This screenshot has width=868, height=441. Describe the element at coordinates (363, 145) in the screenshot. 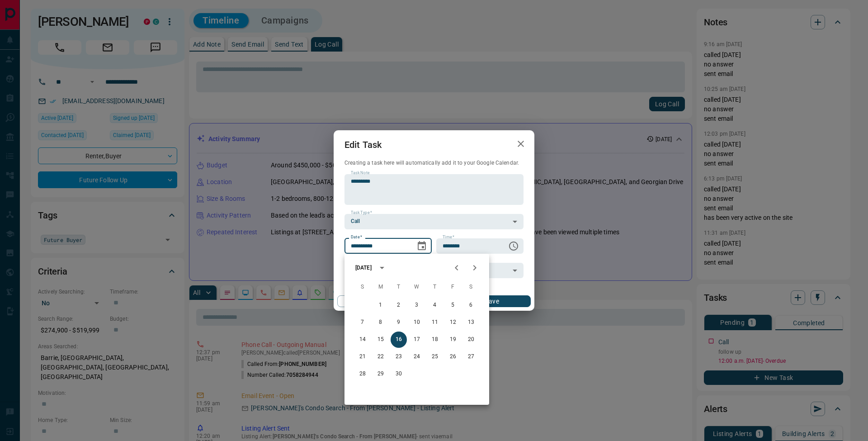

I see `h2: Edit Task` at that location.